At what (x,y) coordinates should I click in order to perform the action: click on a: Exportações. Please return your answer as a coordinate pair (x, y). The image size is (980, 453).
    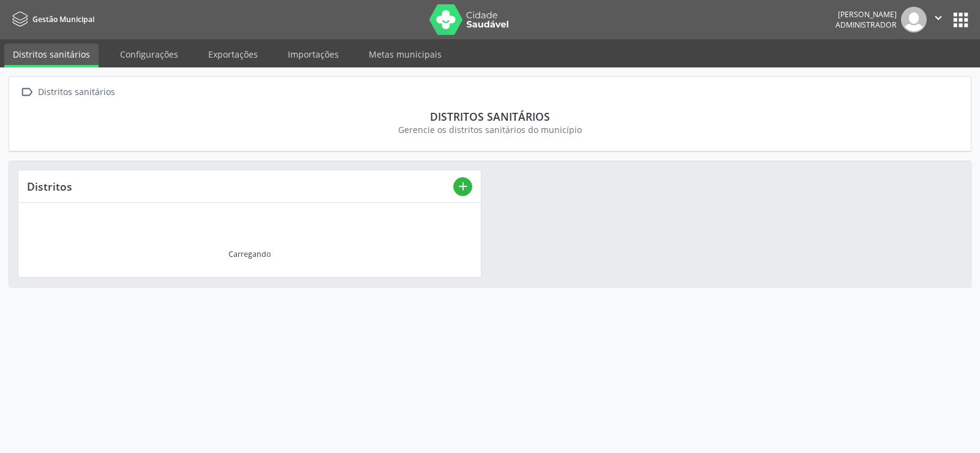
    Looking at the image, I should click on (232, 54).